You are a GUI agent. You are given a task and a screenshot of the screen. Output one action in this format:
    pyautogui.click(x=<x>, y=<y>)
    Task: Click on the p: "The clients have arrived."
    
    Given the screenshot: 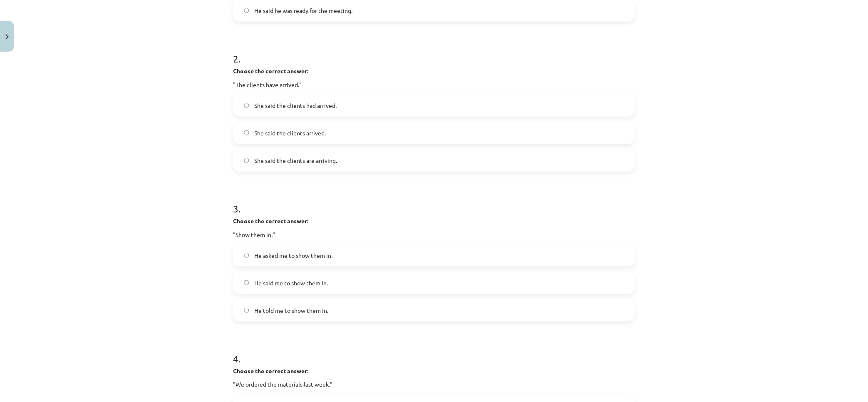 What is the action you would take?
    pyautogui.click(x=434, y=85)
    